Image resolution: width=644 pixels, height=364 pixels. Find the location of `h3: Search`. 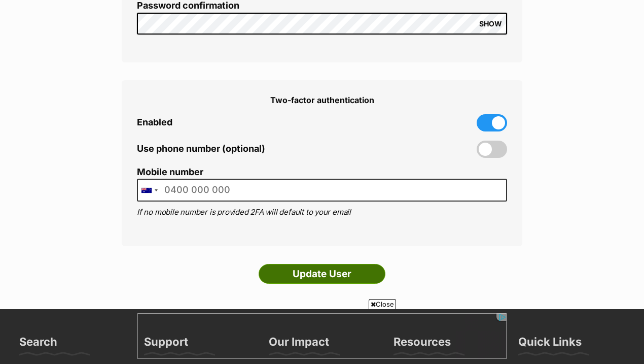

h3: Search is located at coordinates (38, 344).